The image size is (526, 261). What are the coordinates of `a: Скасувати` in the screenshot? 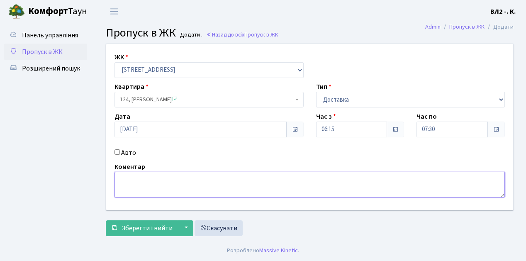 It's located at (218, 228).